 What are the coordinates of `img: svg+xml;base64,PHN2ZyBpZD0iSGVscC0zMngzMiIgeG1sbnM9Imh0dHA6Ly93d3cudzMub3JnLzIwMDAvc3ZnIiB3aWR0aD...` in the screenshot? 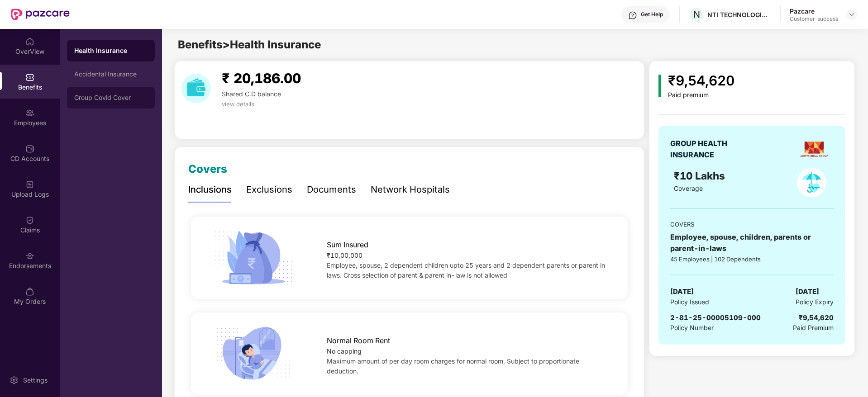 It's located at (633, 15).